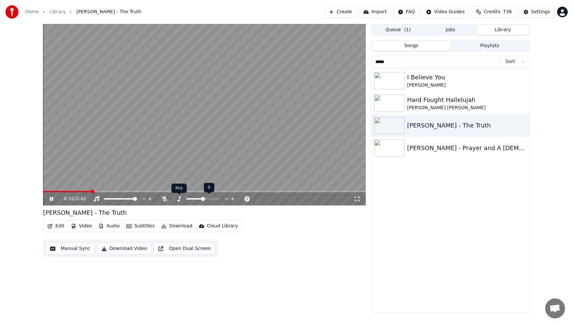 The height and width of the screenshot is (325, 573). I want to click on span: Credits, so click(492, 12).